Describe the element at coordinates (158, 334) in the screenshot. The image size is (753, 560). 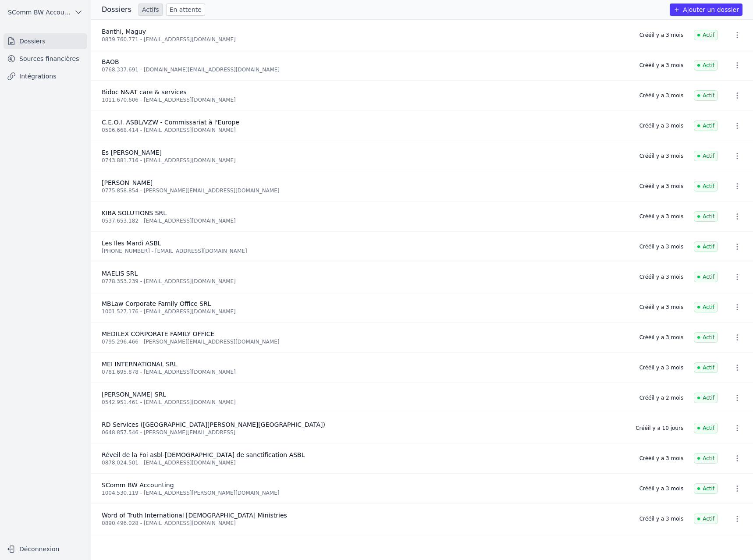
I see `span: MEDILEX CORPORATE FAMILY OFFICE` at that location.